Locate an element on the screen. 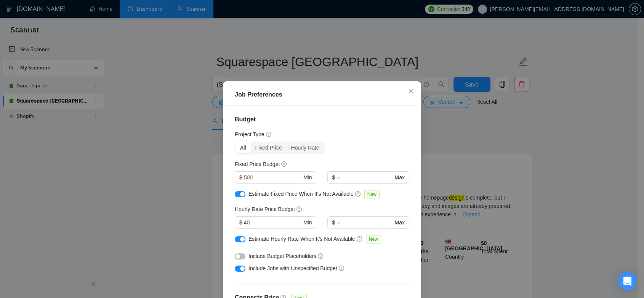 This screenshot has height=298, width=644. span: Include Jobs with Unspecified Budget is located at coordinates (293, 268).